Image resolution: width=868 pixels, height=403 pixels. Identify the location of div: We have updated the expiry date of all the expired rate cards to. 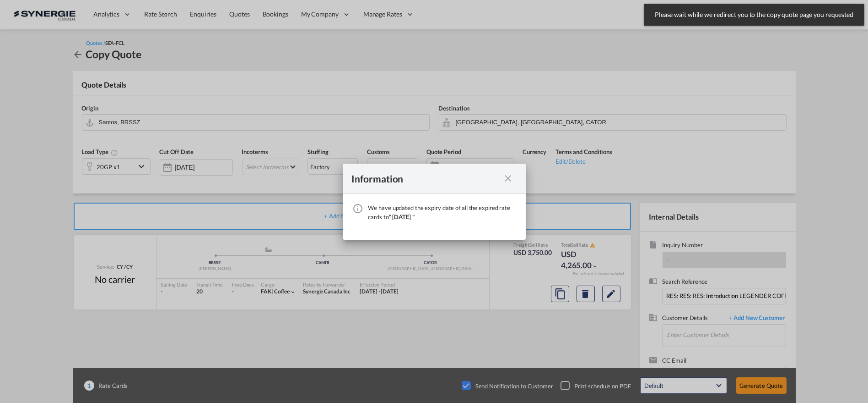
(443, 212).